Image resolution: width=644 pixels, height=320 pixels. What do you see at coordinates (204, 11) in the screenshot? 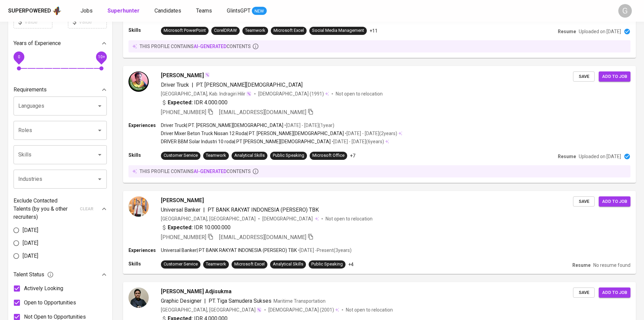
I see `span: Teams` at bounding box center [204, 11].